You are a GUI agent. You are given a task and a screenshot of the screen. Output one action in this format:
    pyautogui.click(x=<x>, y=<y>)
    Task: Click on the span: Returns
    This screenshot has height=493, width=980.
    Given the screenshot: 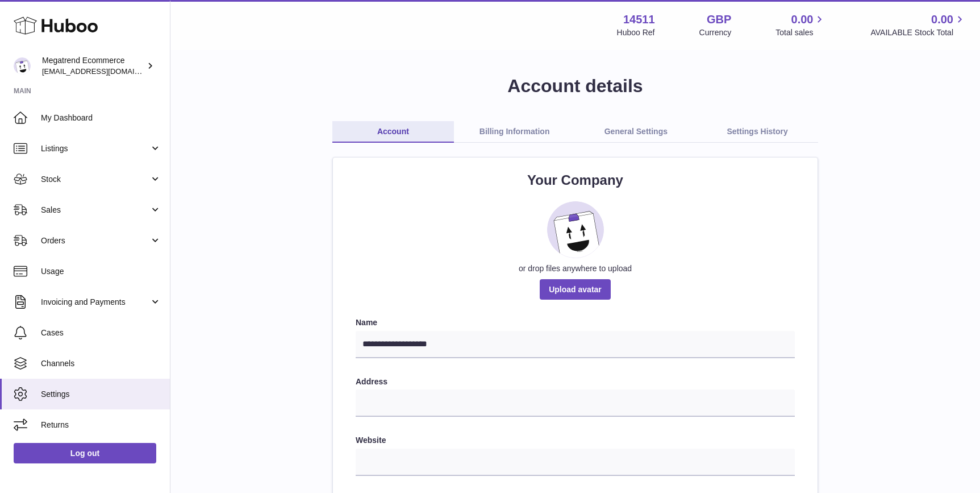 What is the action you would take?
    pyautogui.click(x=101, y=424)
    